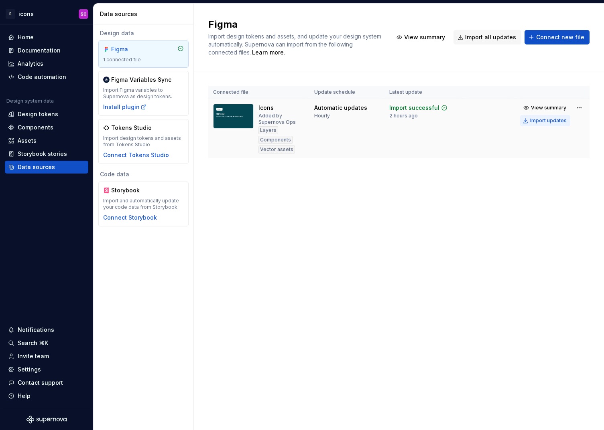  What do you see at coordinates (47, 114) in the screenshot?
I see `a: Design tokens` at bounding box center [47, 114].